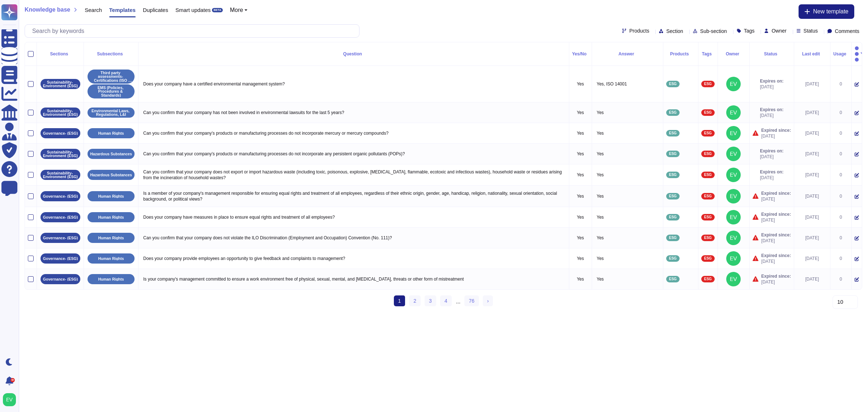  I want to click on div: Sections, so click(60, 54).